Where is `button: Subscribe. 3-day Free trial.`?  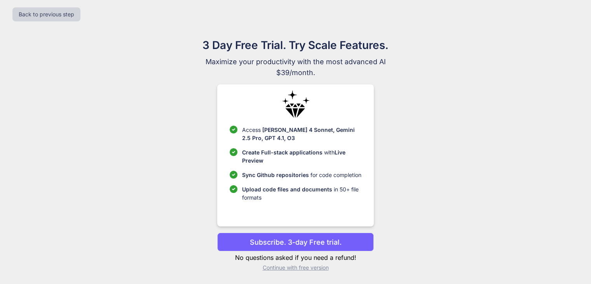 button: Subscribe. 3-day Free trial. is located at coordinates (295, 242).